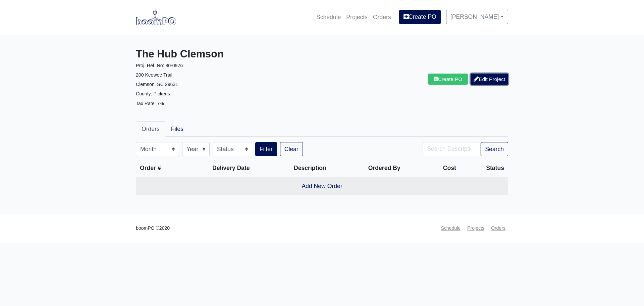 The image size is (644, 306). What do you see at coordinates (177, 129) in the screenshot?
I see `a: Files` at bounding box center [177, 129].